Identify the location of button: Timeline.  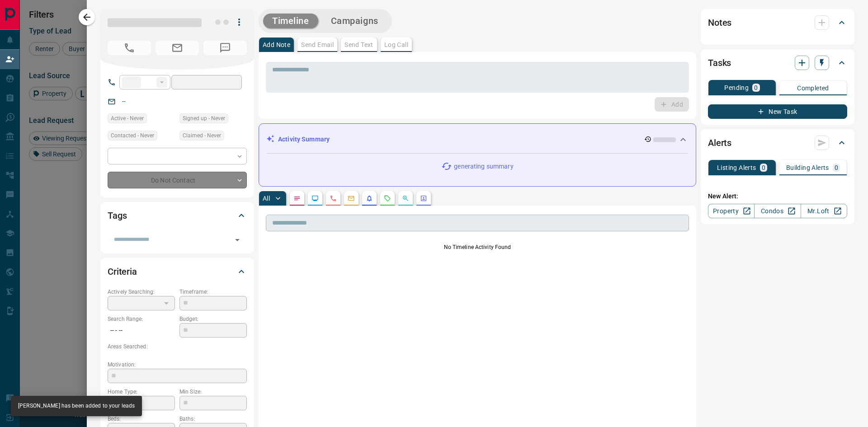
(291, 21).